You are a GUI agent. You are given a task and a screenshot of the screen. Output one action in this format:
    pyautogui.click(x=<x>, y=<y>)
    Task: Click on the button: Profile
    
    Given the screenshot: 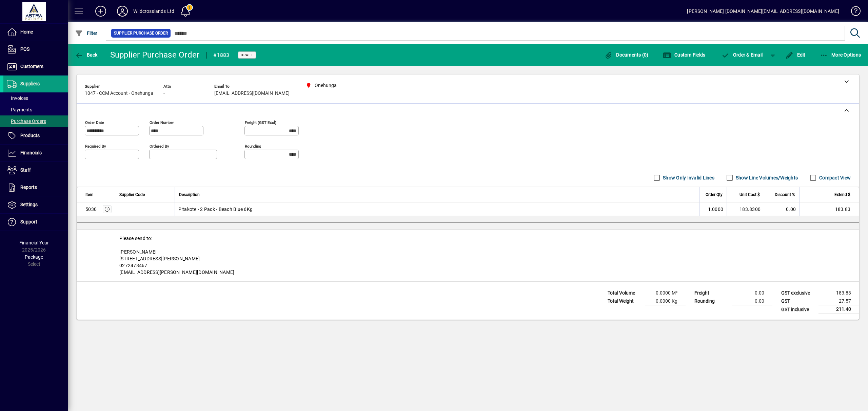 What is the action you would take?
    pyautogui.click(x=122, y=11)
    